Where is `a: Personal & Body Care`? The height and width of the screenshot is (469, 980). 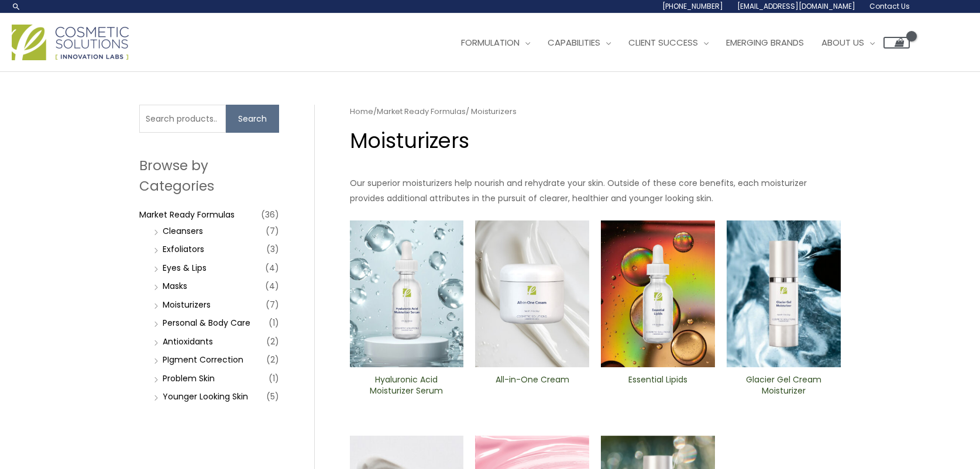 a: Personal & Body Care is located at coordinates (206, 323).